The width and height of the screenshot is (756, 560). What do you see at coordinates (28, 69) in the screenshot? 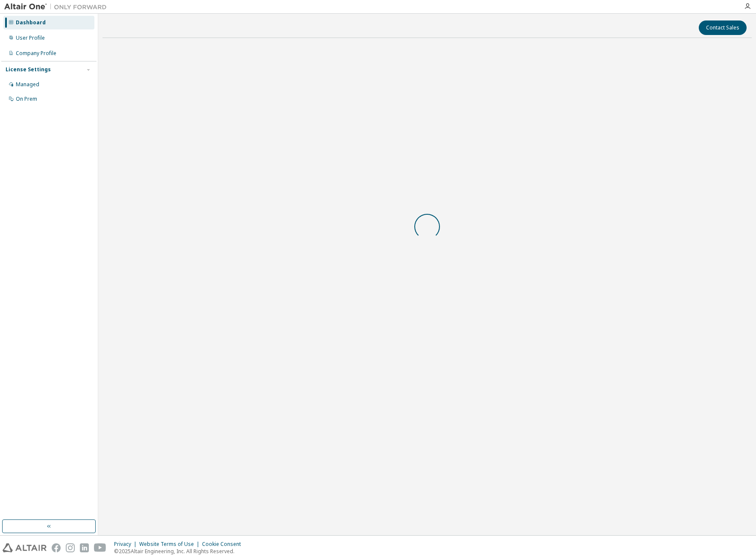
I see `div: License Settings` at bounding box center [28, 69].